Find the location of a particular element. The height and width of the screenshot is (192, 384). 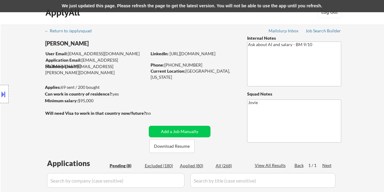

button: Add a Job Manually is located at coordinates (180, 132).